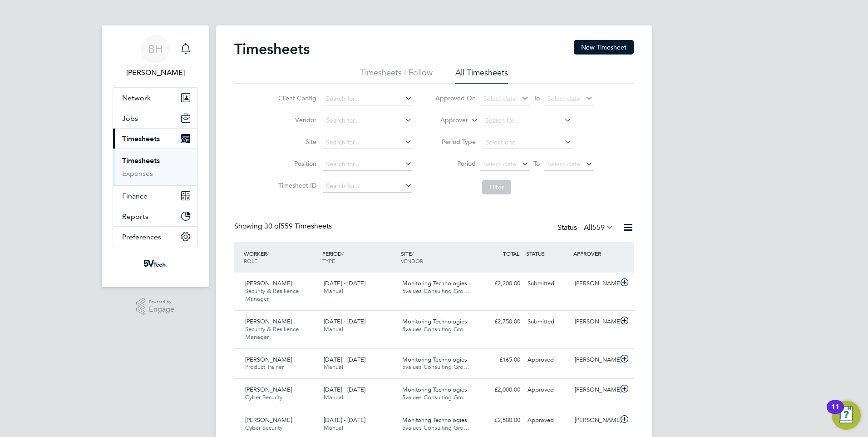 The width and height of the screenshot is (868, 437). I want to click on label: All, so click(599, 227).